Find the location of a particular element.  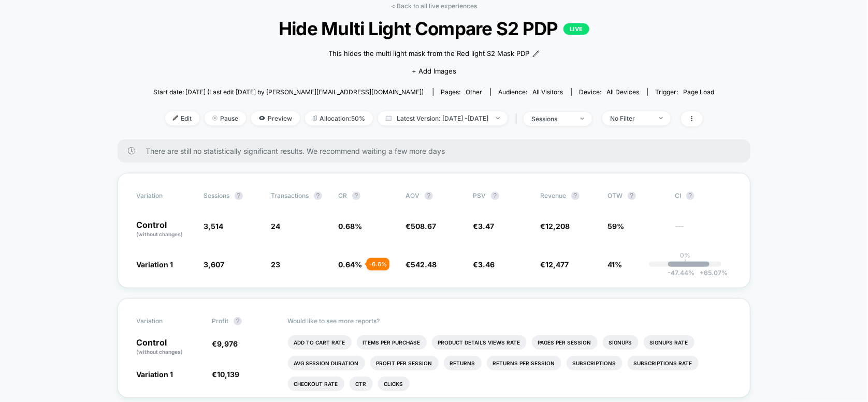

span: Pause is located at coordinates (225, 118).